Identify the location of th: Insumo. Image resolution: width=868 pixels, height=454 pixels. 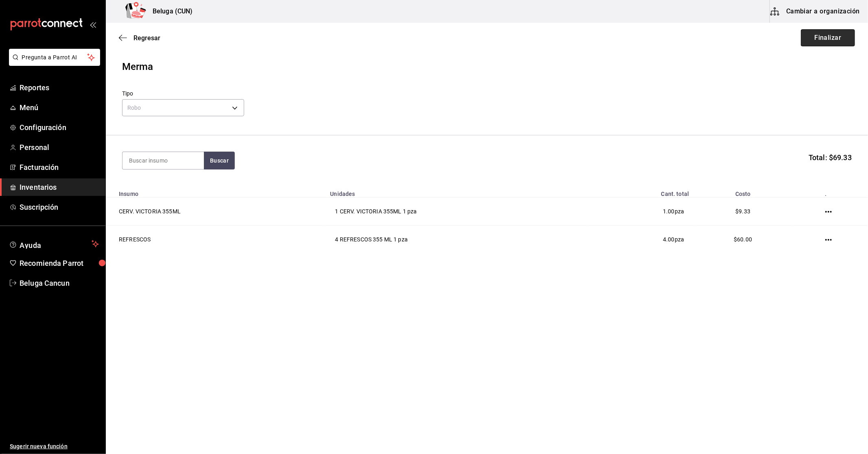
(215, 192).